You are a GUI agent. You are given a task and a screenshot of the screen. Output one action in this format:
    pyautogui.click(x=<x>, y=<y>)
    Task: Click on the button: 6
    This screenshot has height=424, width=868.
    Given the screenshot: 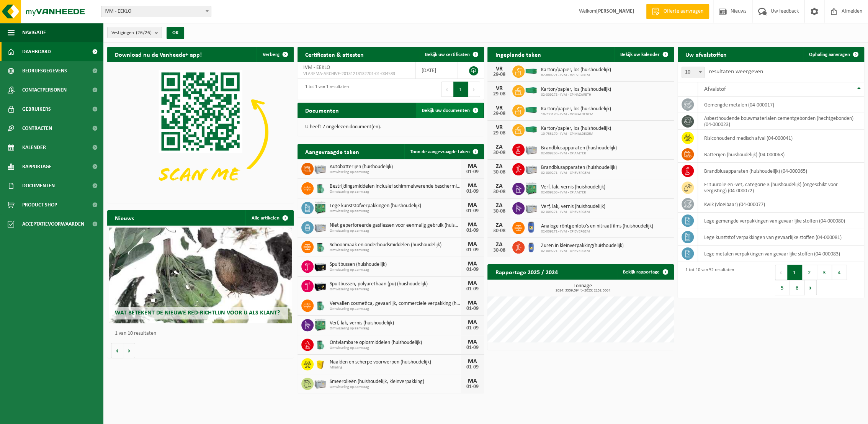 What is the action you would take?
    pyautogui.click(x=797, y=288)
    